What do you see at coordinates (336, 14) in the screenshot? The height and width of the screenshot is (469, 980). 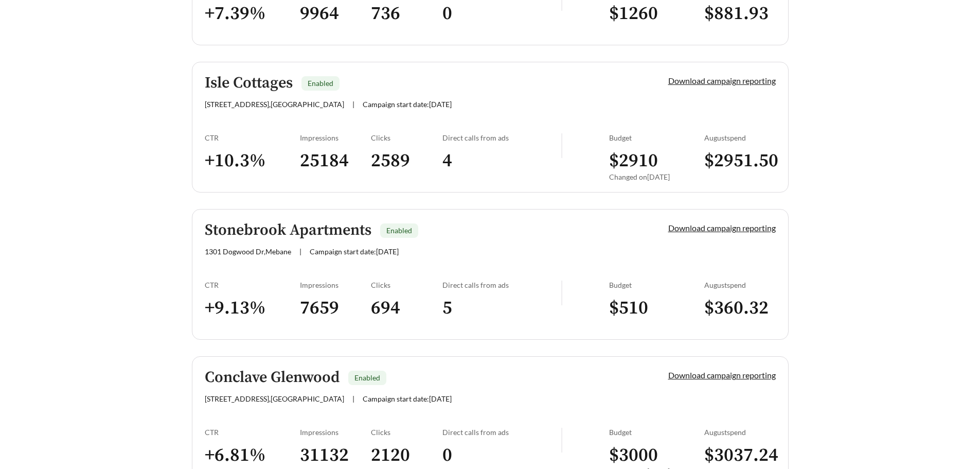 I see `h3: 9964` at bounding box center [336, 14].